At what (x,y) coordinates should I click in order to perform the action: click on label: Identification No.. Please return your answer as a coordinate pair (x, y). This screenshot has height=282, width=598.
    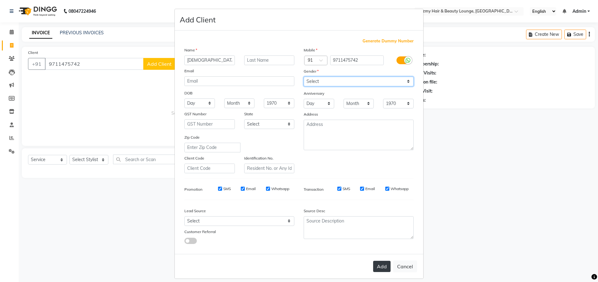
    Looking at the image, I should click on (259, 158).